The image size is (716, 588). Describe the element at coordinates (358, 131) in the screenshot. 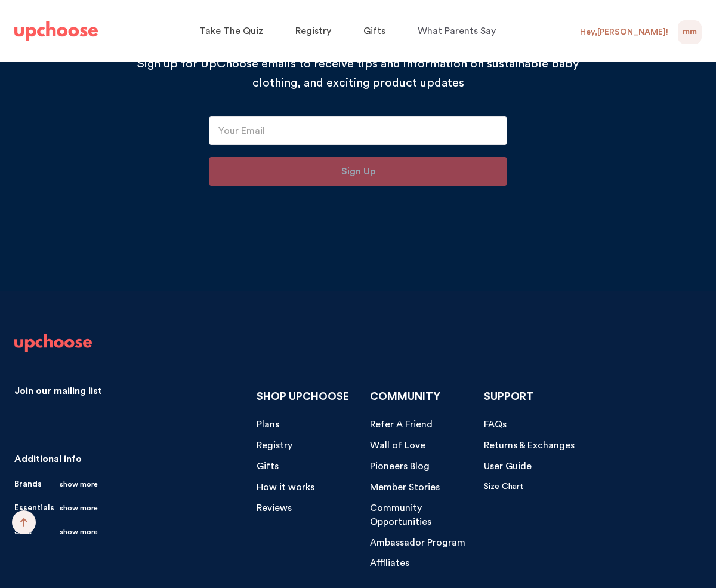

I see `input: Your Email` at that location.